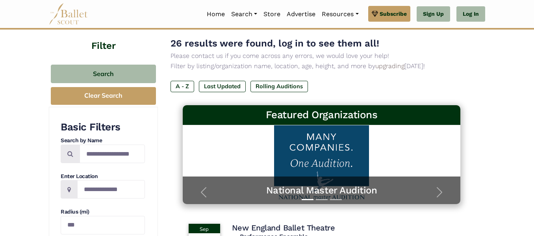 The height and width of the screenshot is (236, 534). Describe the element at coordinates (375, 14) in the screenshot. I see `img: gem.svg` at that location.